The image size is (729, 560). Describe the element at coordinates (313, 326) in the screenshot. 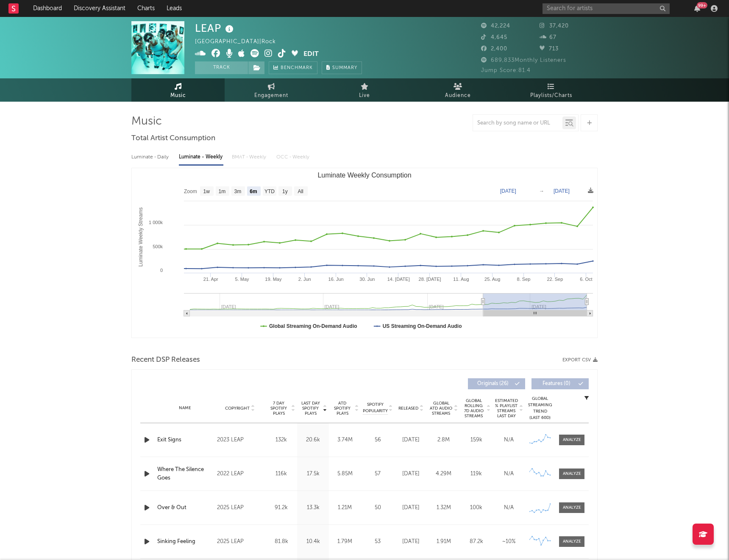

I see `text: Global Streaming On-Demand Audio` at that location.